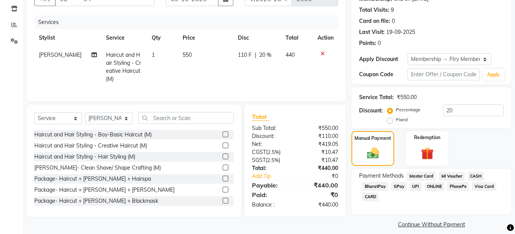  I want to click on input: Search or Scan, so click(186, 118).